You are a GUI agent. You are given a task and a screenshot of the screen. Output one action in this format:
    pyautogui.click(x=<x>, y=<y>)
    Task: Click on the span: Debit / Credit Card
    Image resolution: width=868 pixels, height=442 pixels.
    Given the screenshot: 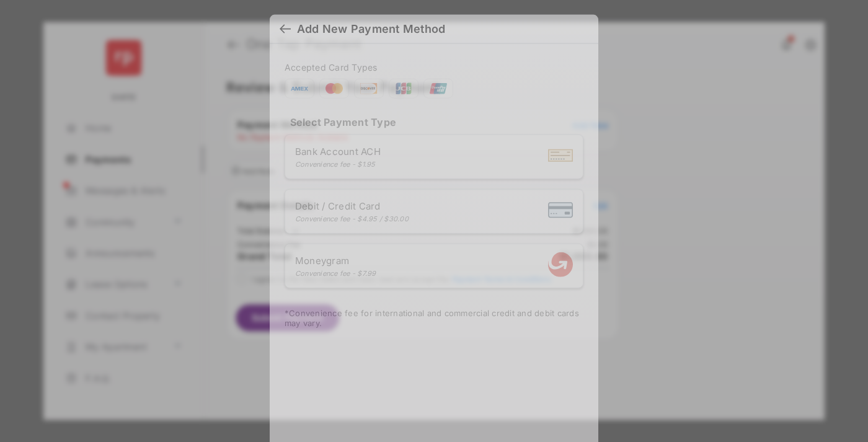 What is the action you would take?
    pyautogui.click(x=352, y=206)
    